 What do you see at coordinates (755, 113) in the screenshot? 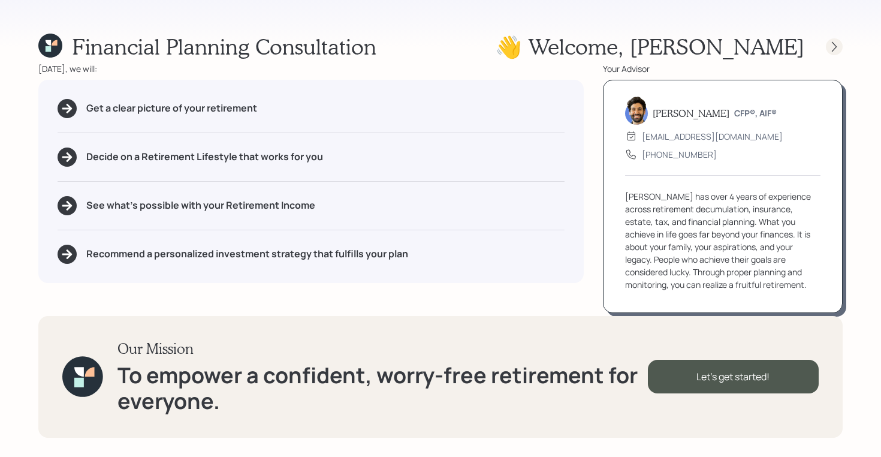
I see `h6: CFP®, AIF®` at bounding box center [755, 113].